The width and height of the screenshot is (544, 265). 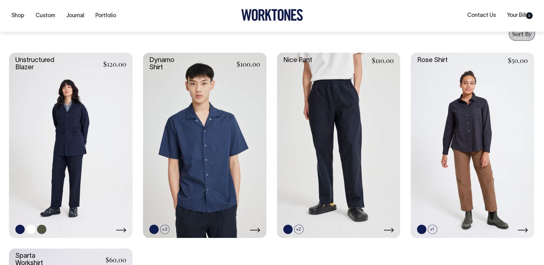 I want to click on a: Contact Us, so click(x=481, y=15).